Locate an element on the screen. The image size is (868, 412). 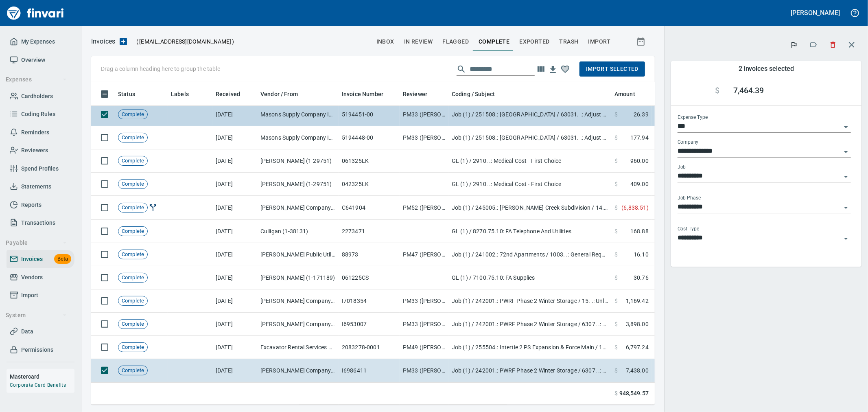
button: Flag (2) is located at coordinates (794, 44).